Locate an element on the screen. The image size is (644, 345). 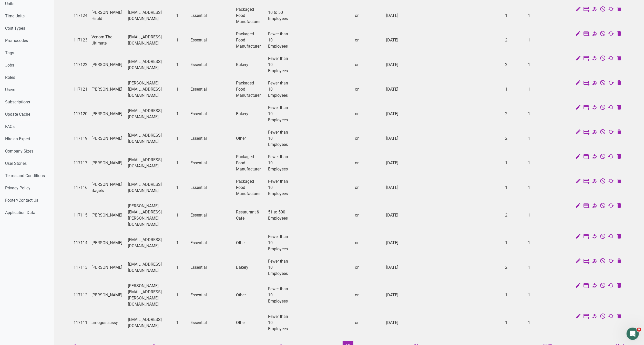
td: 117114 is located at coordinates (81, 243).